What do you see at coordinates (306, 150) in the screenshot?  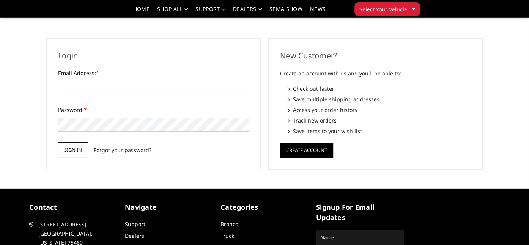 I see `button: Create Account` at bounding box center [306, 150].